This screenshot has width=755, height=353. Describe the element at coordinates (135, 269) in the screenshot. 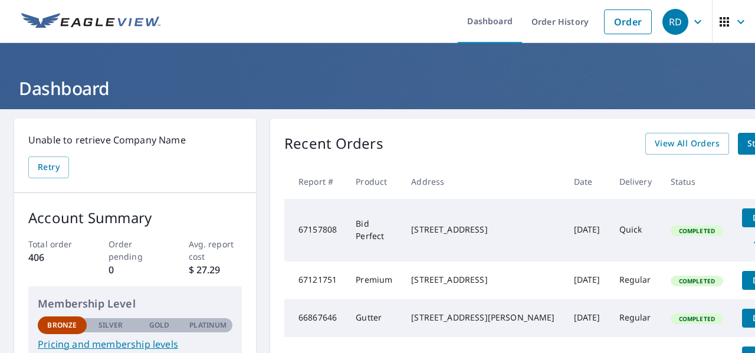

I see `p: 0` at that location.